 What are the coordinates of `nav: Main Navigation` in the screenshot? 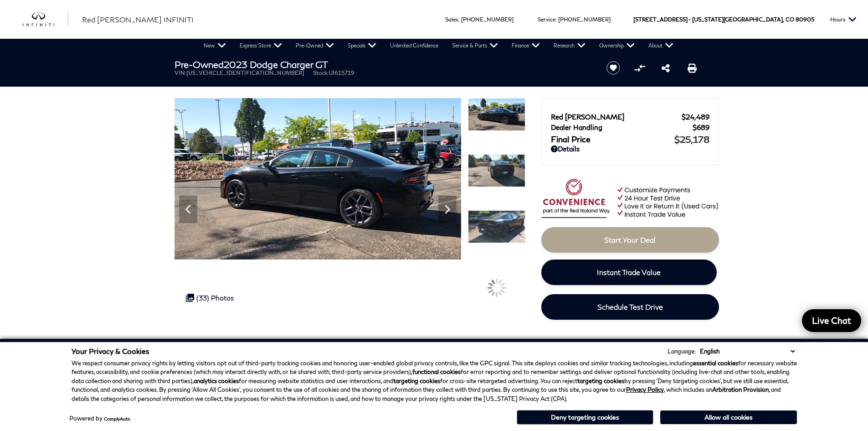 It's located at (438, 46).